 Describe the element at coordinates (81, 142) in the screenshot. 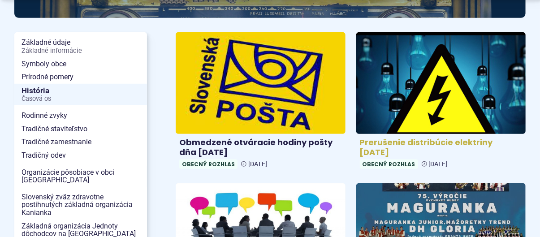

I see `a: Tradičné zamestnanie` at that location.